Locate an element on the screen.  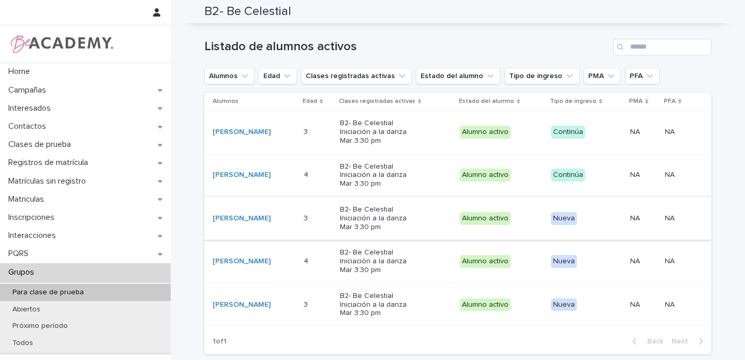
button: Clases registradas activas is located at coordinates (356, 76).